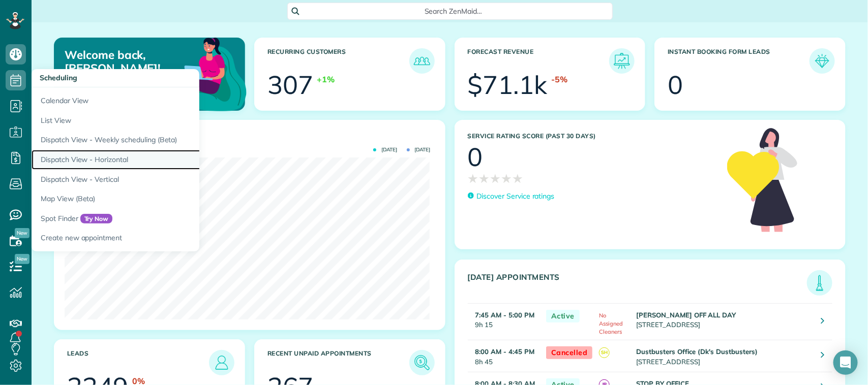  Describe the element at coordinates (697, 351) in the screenshot. I see `strong: Dustbusters Office (Dk's Dustbusters)` at that location.